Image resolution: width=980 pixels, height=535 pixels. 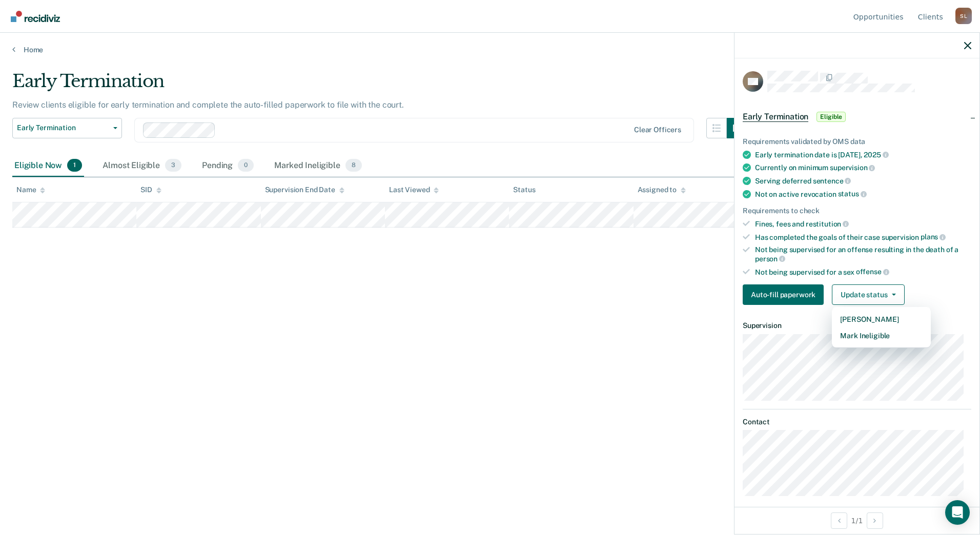 What do you see at coordinates (964, 16) in the screenshot?
I see `button: Profile dropdown button` at bounding box center [964, 16].